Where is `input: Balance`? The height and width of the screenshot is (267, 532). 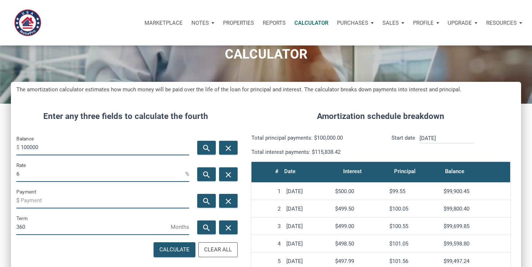
input: Balance is located at coordinates (105, 147).